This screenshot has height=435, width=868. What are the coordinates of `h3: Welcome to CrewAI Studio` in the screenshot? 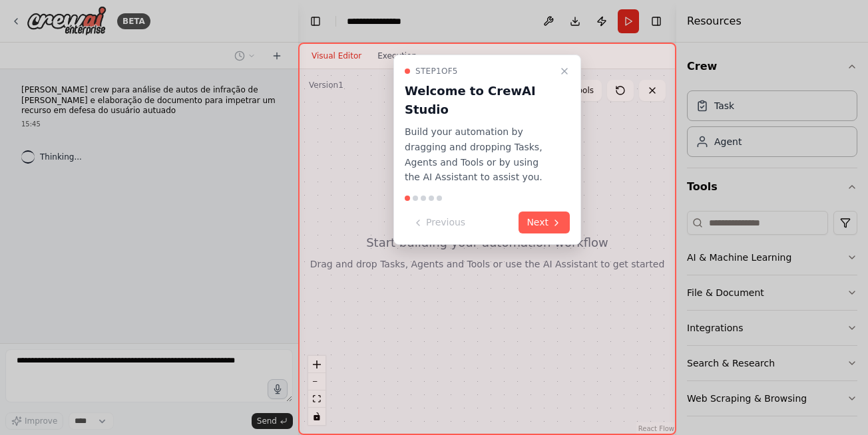 It's located at (480, 100).